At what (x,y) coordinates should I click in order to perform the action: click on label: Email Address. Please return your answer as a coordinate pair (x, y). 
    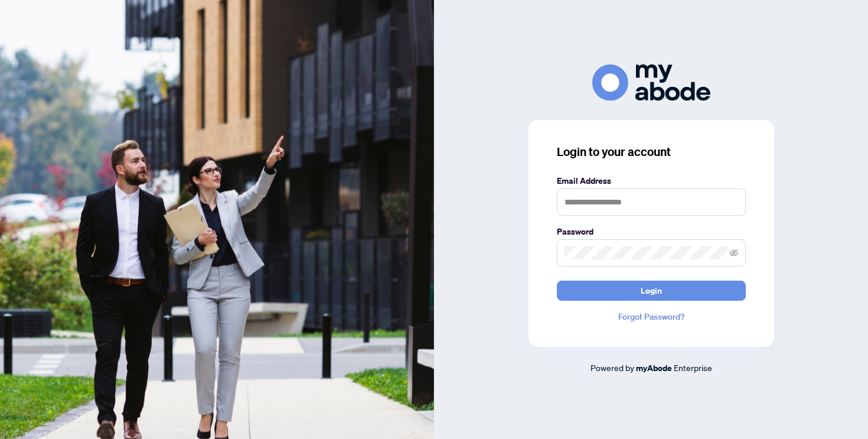
    Looking at the image, I should click on (651, 181).